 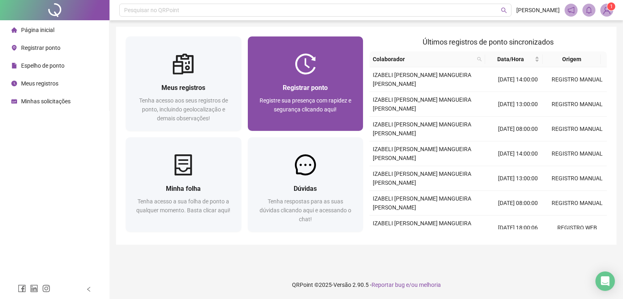 What do you see at coordinates (14, 84) in the screenshot?
I see `span: clock-circle` at bounding box center [14, 84].